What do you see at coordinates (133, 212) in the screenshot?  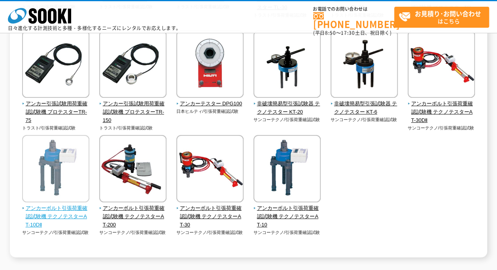 I see `a: アンカーボルト引張荷重確認試験機 テクノテスターAT-200` at bounding box center [133, 212].